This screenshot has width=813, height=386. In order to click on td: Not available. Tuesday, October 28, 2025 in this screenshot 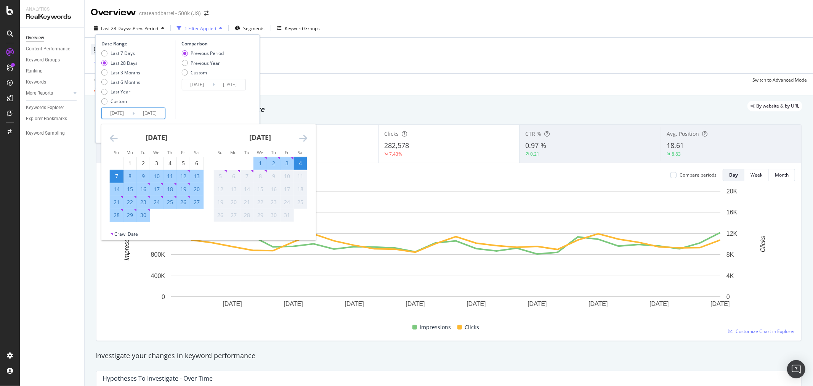, I will do `click(247, 215)`.